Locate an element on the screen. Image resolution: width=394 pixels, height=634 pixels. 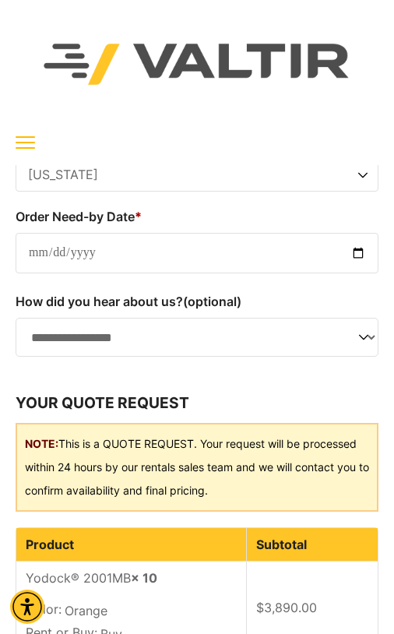
h3: Your quote request is located at coordinates (197, 403).